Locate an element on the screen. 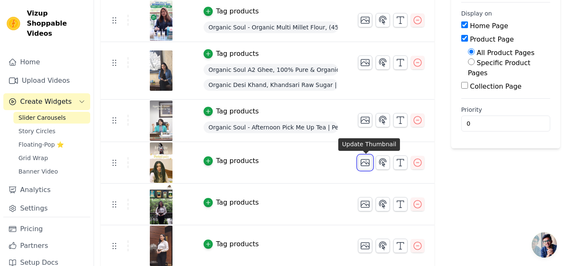  span: Floating-Pop ⭐ is located at coordinates (41, 144).